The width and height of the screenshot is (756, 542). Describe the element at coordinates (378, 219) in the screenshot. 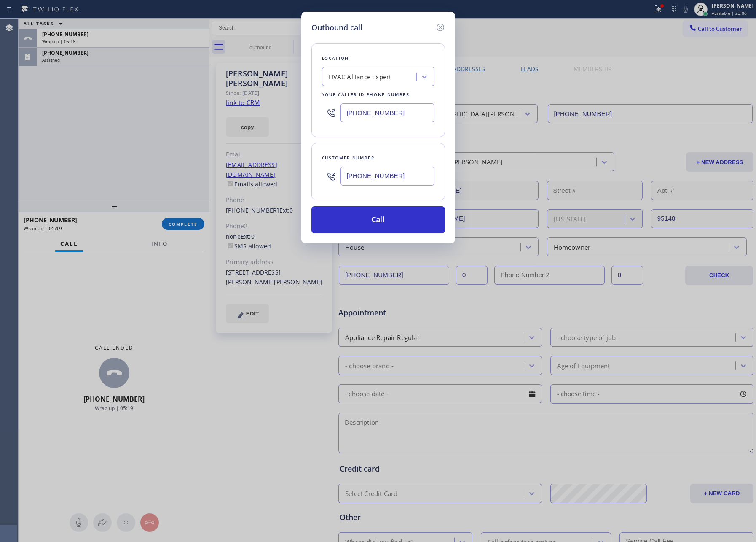

I see `button: Call` at that location.